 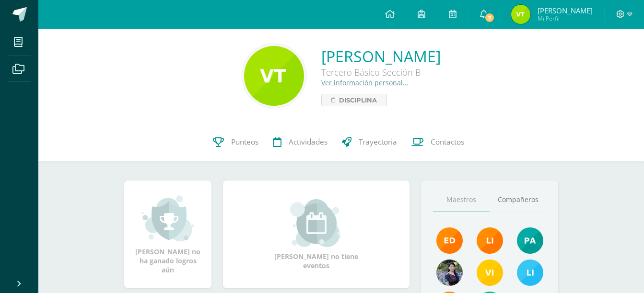 I want to click on img: achievement_small.png, so click(x=168, y=219).